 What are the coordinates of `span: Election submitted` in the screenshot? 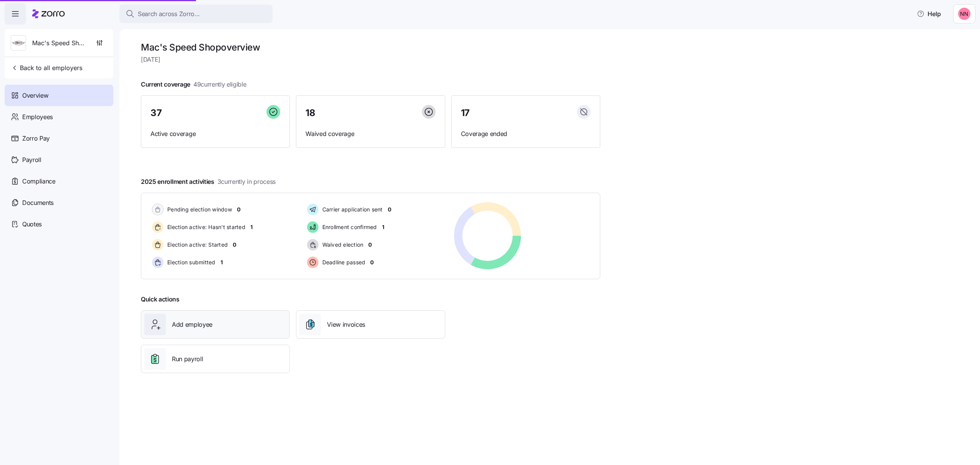 It's located at (190, 262).